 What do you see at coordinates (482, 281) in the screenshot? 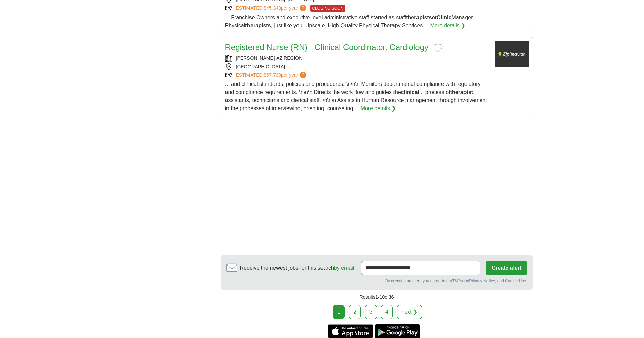
I see `a: Privacy Notice` at bounding box center [482, 281].